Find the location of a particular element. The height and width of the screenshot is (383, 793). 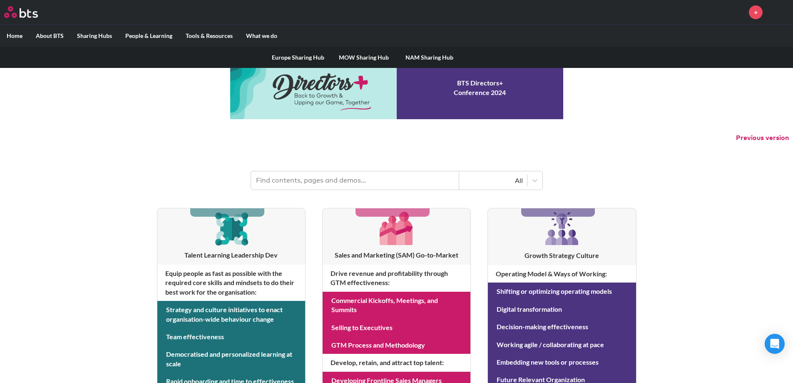

img: BTS Logo is located at coordinates (21, 12).